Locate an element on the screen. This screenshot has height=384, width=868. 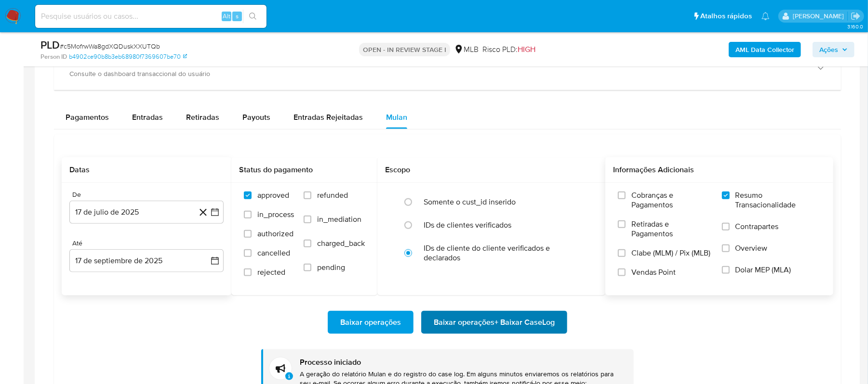
span: Atalhos rápidos is located at coordinates (726, 16).